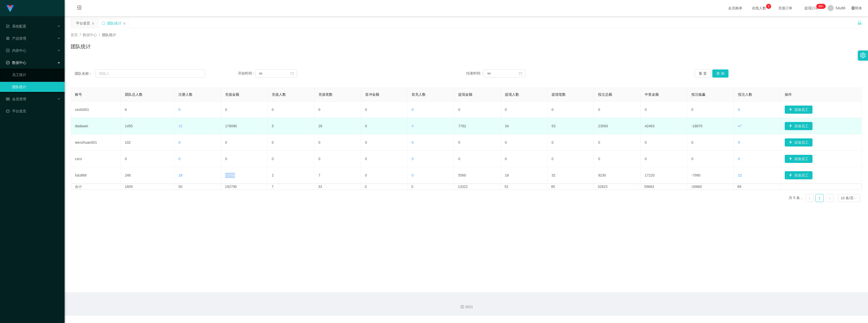  What do you see at coordinates (821, 7) in the screenshot?
I see `sup: 227` at bounding box center [821, 7].